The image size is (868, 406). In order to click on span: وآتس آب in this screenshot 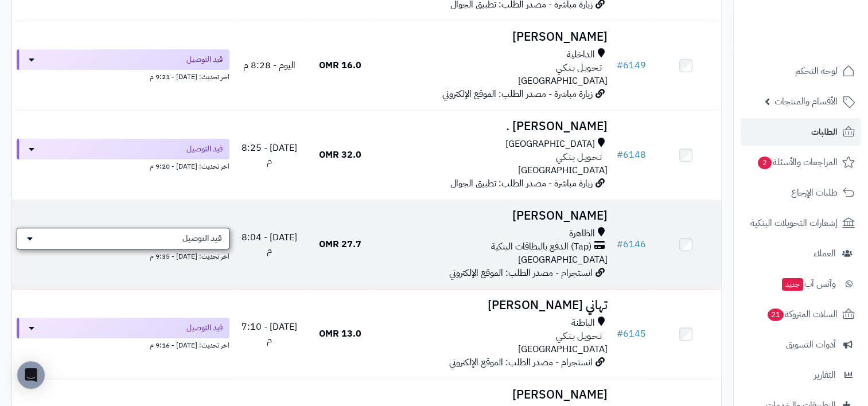, I will do `click(809, 284)`.